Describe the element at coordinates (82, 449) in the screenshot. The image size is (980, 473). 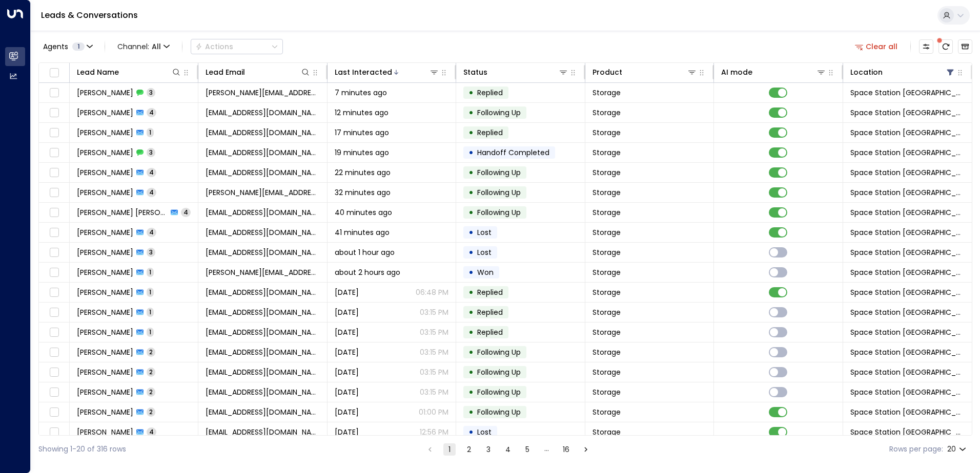
I see `div: Showing 1-20 of 316 rows` at that location.